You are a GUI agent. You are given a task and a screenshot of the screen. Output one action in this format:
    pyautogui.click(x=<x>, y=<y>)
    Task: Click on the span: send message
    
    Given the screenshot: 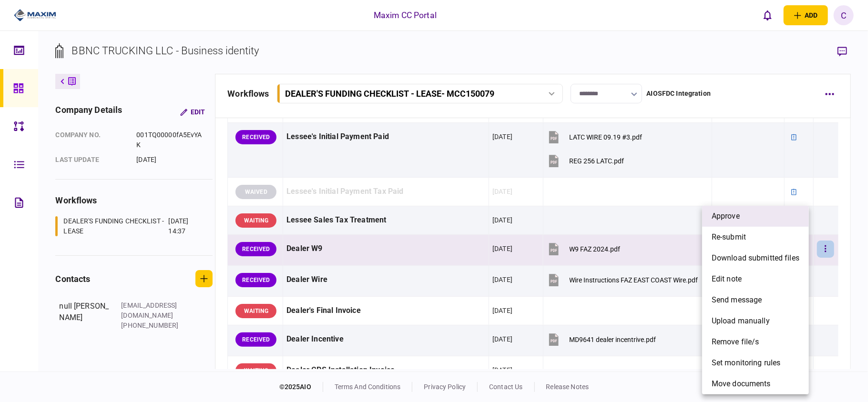 What is the action you would take?
    pyautogui.click(x=737, y=300)
    